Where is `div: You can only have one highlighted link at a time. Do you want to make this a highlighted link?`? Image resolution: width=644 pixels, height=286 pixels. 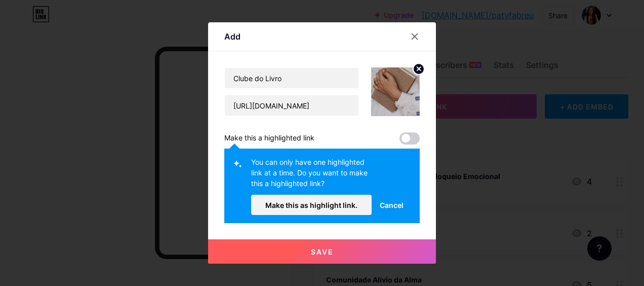
div: You can only have one highlighted link at a time. Do you want to make this a highlighted link? is located at coordinates (311, 176).